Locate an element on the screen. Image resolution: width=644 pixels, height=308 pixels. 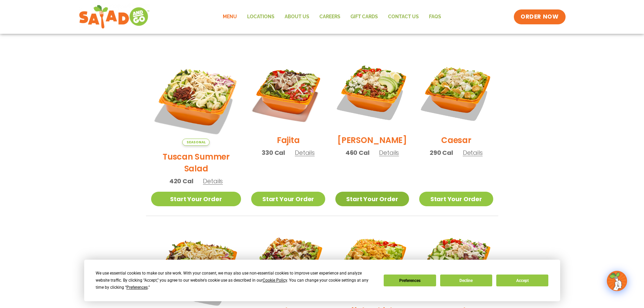
a: Menu is located at coordinates (230, 17).